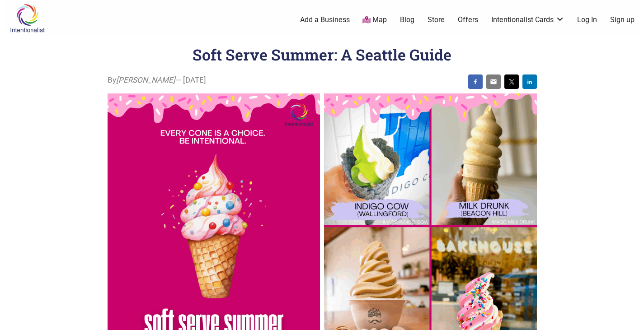 The image size is (644, 330). What do you see at coordinates (527, 20) in the screenshot?
I see `li: Intentionalist Cards` at bounding box center [527, 20].